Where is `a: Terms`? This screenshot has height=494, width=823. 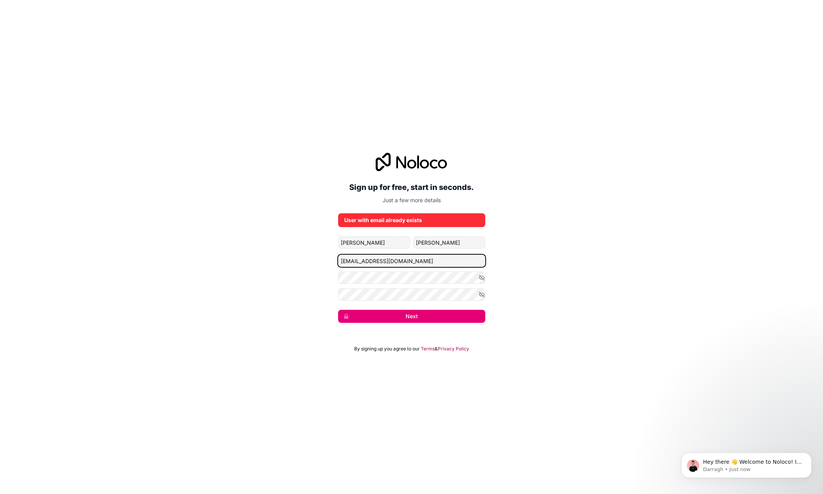
a: Terms is located at coordinates (428, 349).